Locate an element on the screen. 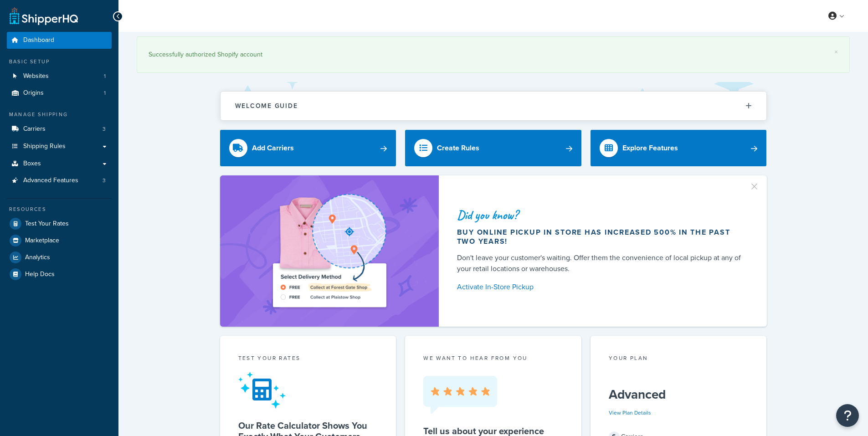 This screenshot has height=436, width=868. div: Add Carriers is located at coordinates (273, 148).